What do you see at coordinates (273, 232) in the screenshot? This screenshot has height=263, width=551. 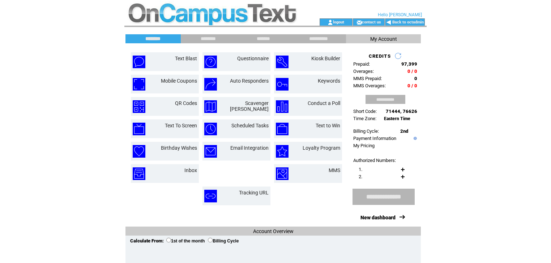 I see `span: Account Overview` at bounding box center [273, 232].